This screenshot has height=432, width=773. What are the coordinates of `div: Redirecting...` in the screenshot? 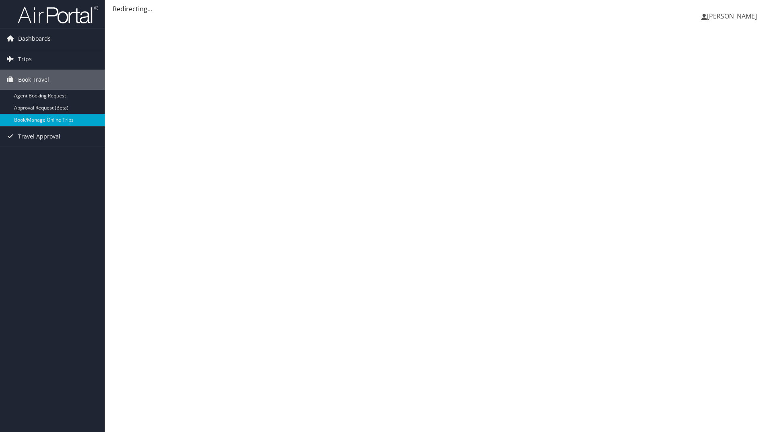 It's located at (439, 9).